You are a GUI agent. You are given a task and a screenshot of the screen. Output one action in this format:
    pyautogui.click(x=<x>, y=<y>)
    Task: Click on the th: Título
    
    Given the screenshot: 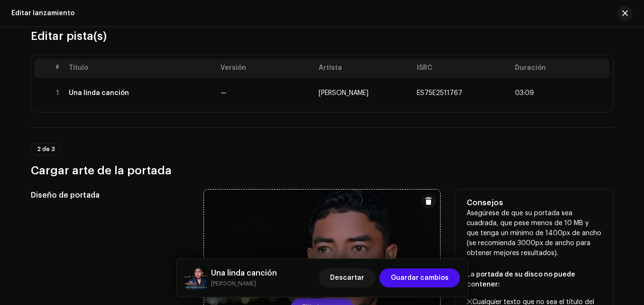 What is the action you would take?
    pyautogui.click(x=141, y=69)
    